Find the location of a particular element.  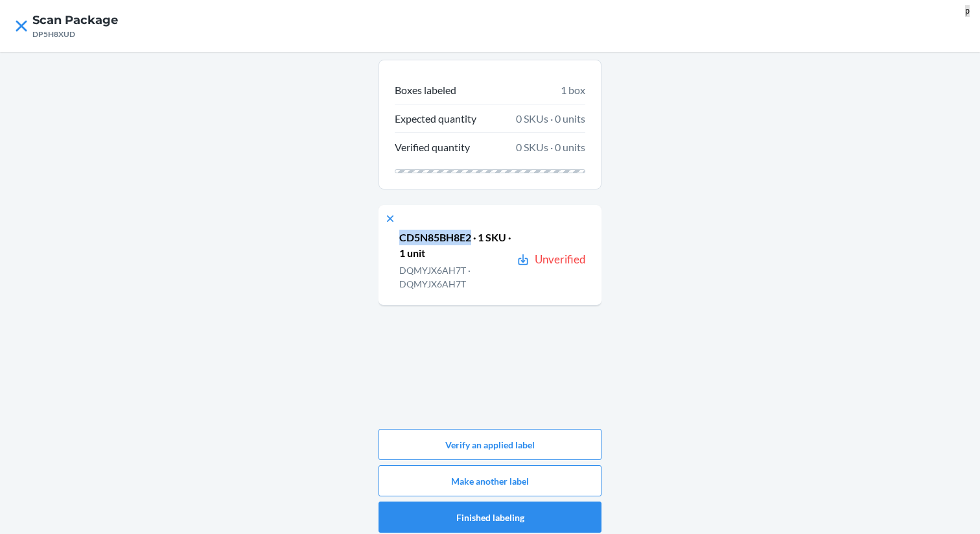

button: Make another label is located at coordinates (490, 481).